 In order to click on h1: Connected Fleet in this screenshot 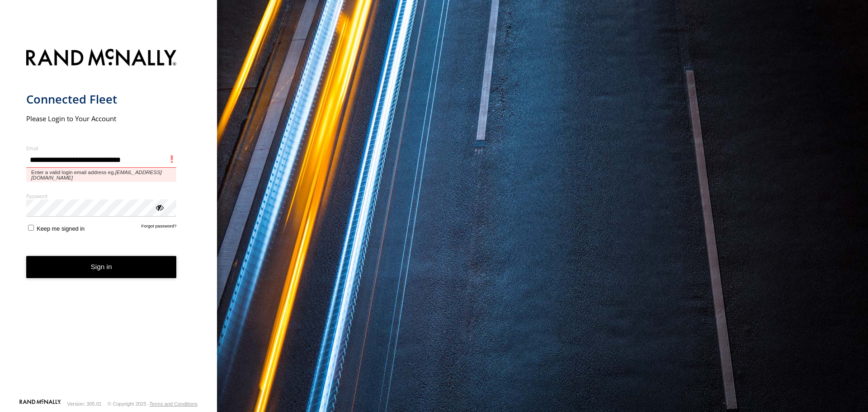, I will do `click(101, 99)`.